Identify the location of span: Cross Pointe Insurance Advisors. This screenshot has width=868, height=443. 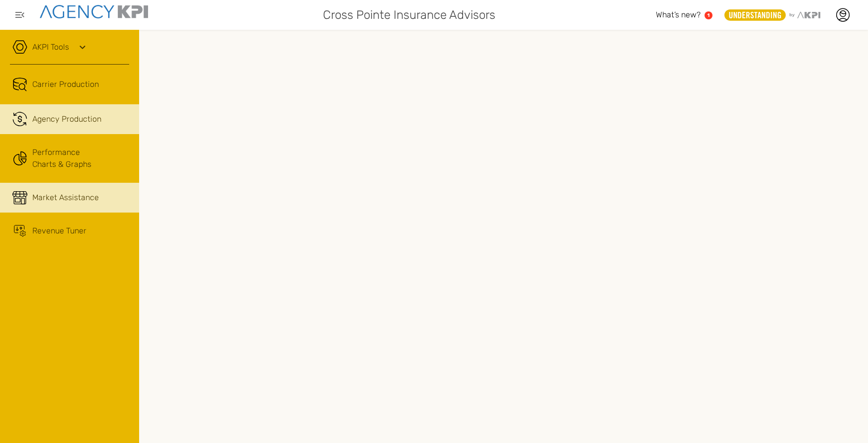
(409, 15).